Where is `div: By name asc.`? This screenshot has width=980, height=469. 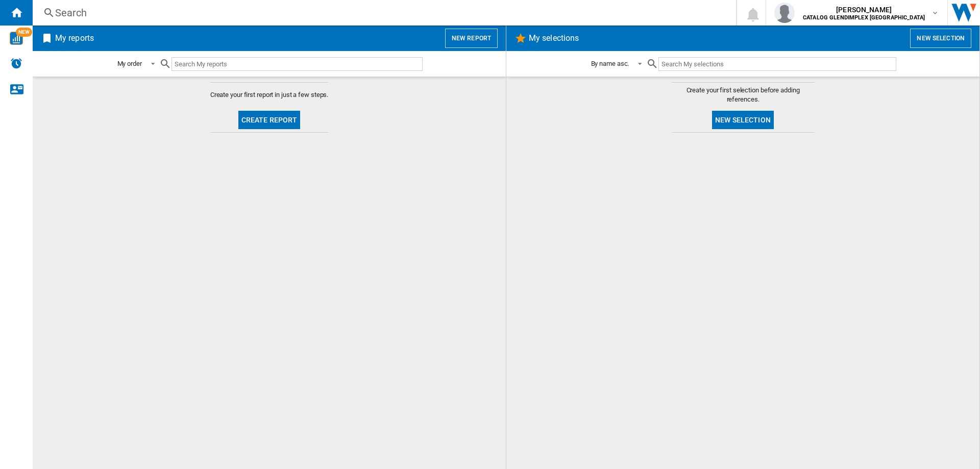
div: By name asc. is located at coordinates (610, 64).